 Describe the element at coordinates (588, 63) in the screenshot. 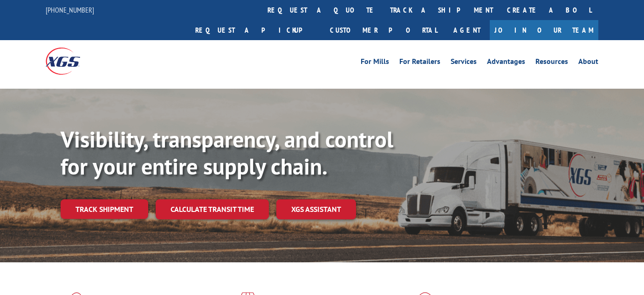

I see `a: About` at that location.